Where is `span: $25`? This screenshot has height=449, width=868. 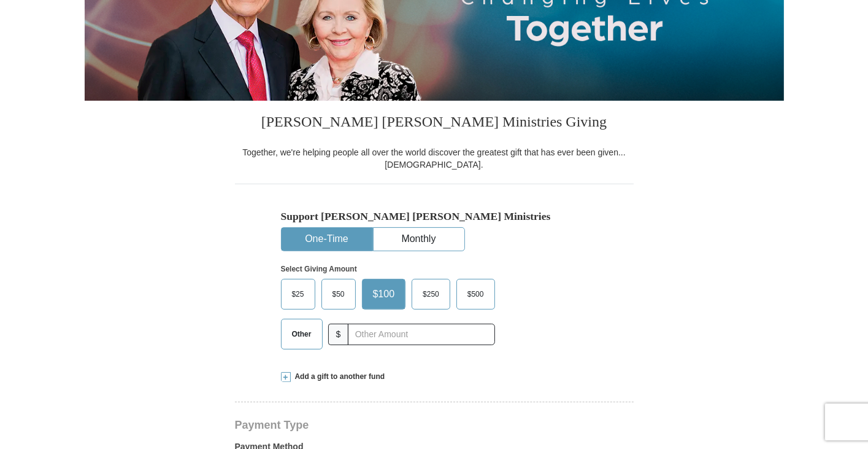
span: $25 is located at coordinates (298, 294).